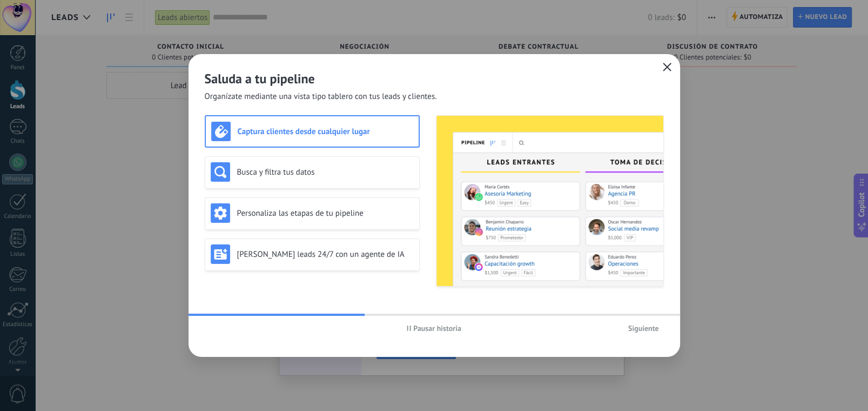  What do you see at coordinates (325, 172) in the screenshot?
I see `h3: Busca y filtra tus datos` at bounding box center [325, 172].